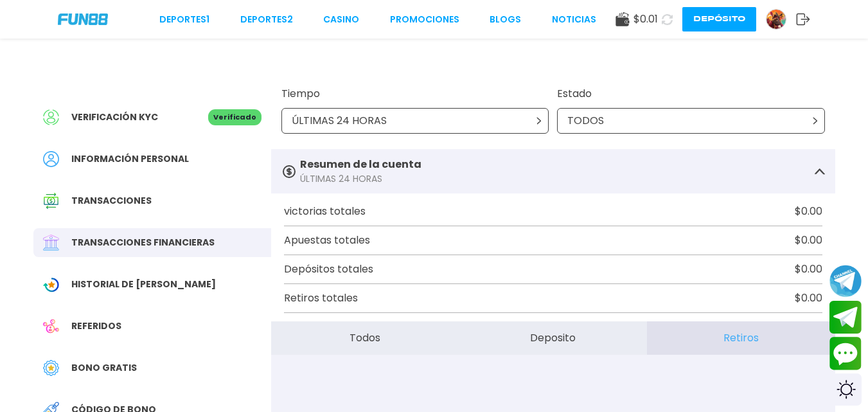 This screenshot has height=412, width=868. I want to click on img: Free Bonus, so click(51, 367).